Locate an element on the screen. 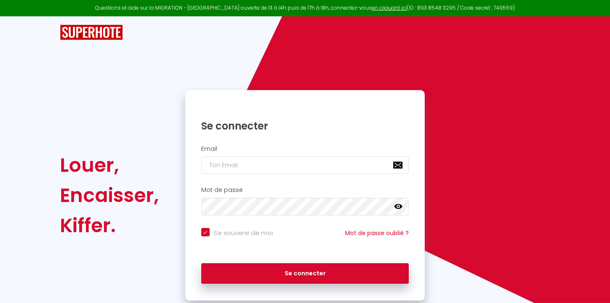  h1: Se connecter is located at coordinates (305, 126).